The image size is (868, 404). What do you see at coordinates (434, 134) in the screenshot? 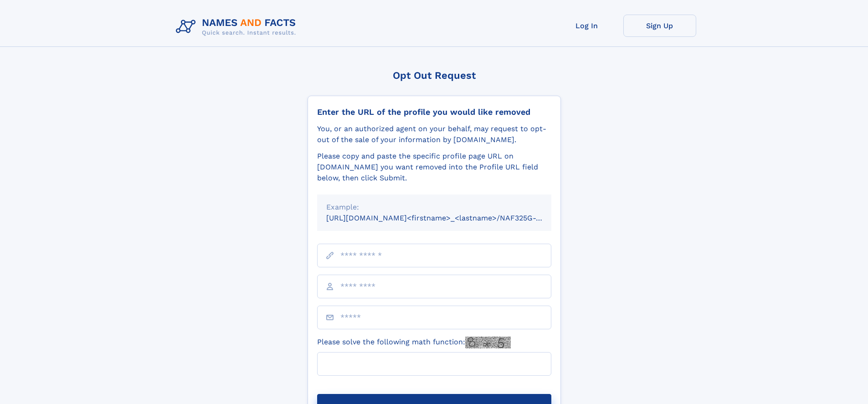
I see `div: You, or an authorized agent on your behalf, may request to opt-out of the sale of your informatio...` at bounding box center [434, 134].